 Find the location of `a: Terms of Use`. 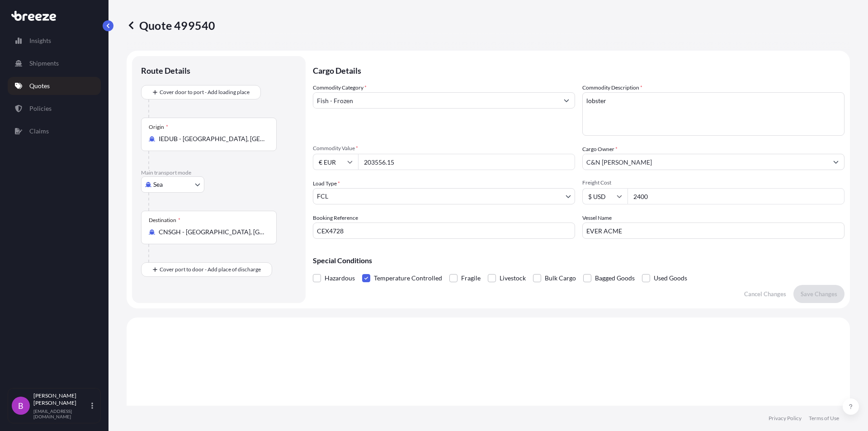

a: Terms of Use is located at coordinates (823, 418).